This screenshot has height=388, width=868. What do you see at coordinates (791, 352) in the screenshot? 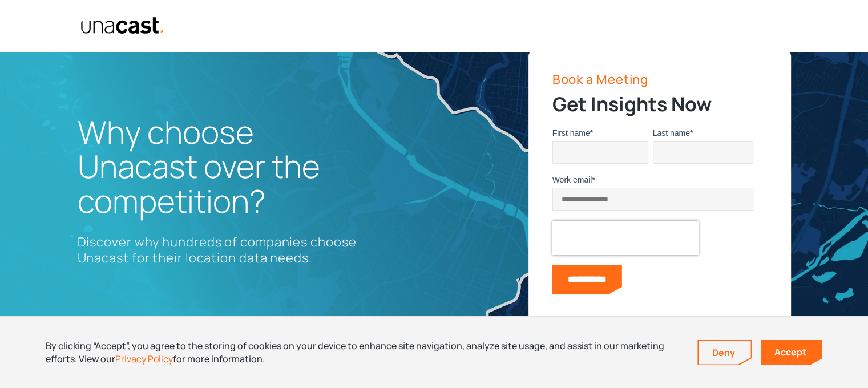
I see `a: Accept` at bounding box center [791, 352].